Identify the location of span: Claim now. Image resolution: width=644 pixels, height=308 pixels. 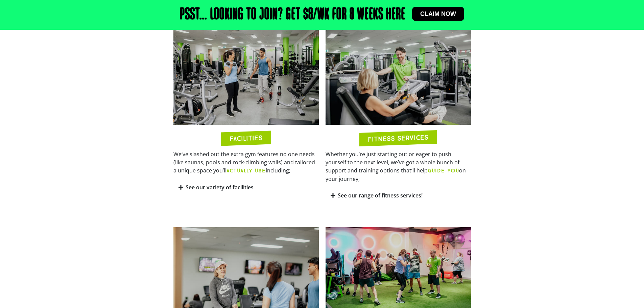
(438, 14).